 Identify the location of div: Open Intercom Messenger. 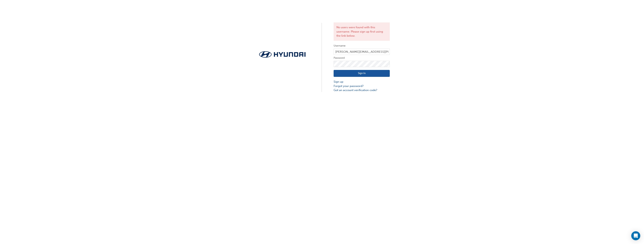
(635, 236).